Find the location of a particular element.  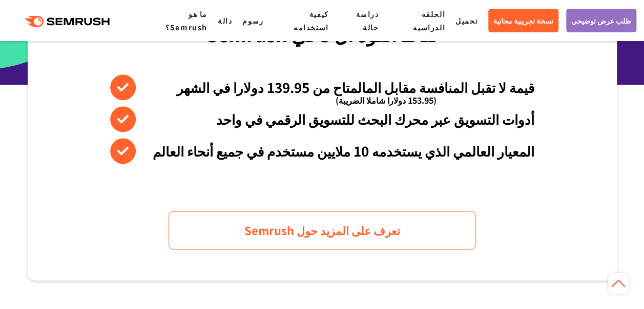

a: الحلقه الدراسيه is located at coordinates (429, 21).